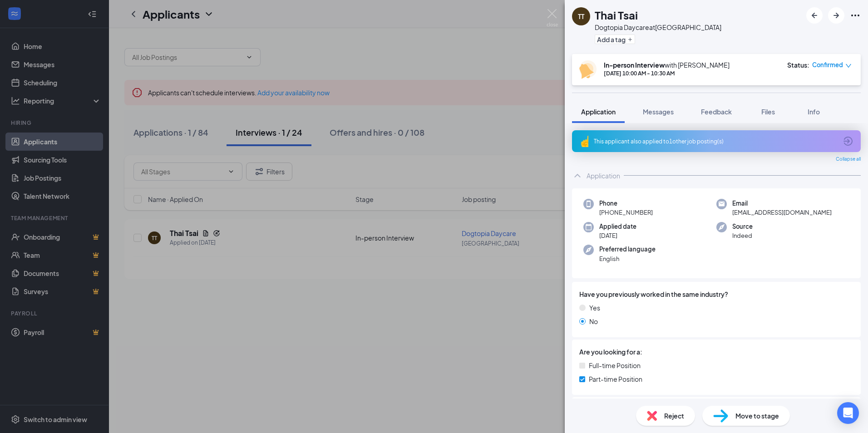 The height and width of the screenshot is (433, 868). I want to click on div: Status :, so click(798, 65).